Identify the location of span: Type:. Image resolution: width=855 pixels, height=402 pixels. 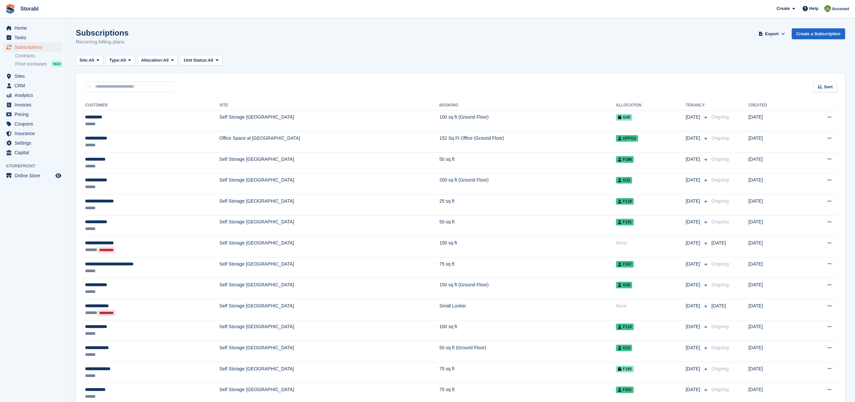
(115, 60).